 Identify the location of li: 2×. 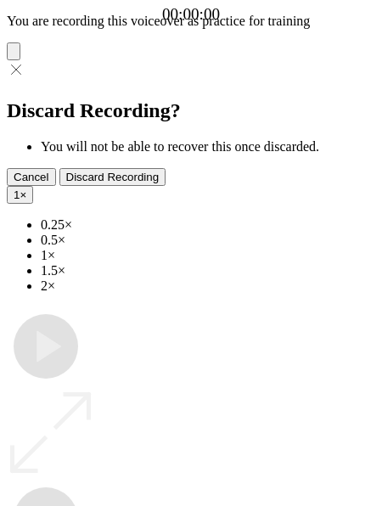
(208, 286).